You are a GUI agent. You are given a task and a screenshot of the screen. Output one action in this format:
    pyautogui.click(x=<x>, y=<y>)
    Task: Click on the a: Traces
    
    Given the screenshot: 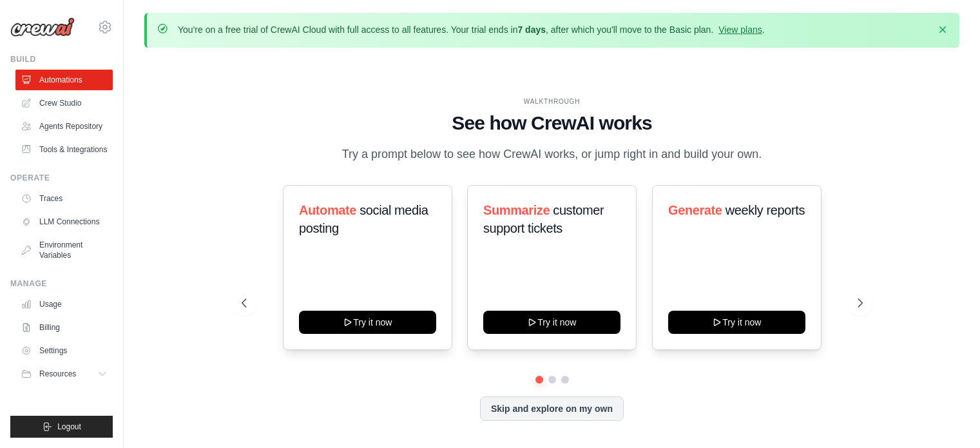 What is the action you would take?
    pyautogui.click(x=64, y=199)
    